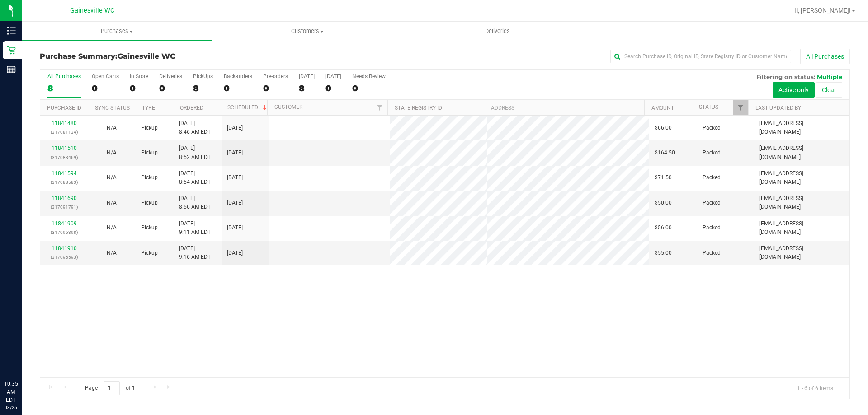  I want to click on a: Deliveries, so click(497, 31).